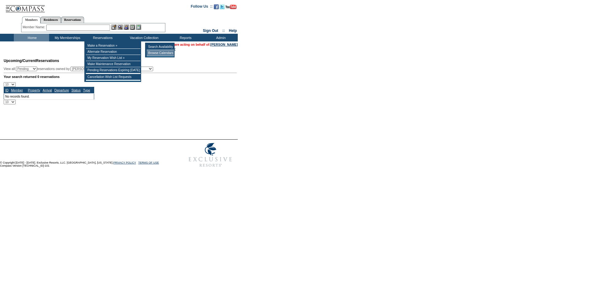  I want to click on img: b_edit.gif, so click(114, 27).